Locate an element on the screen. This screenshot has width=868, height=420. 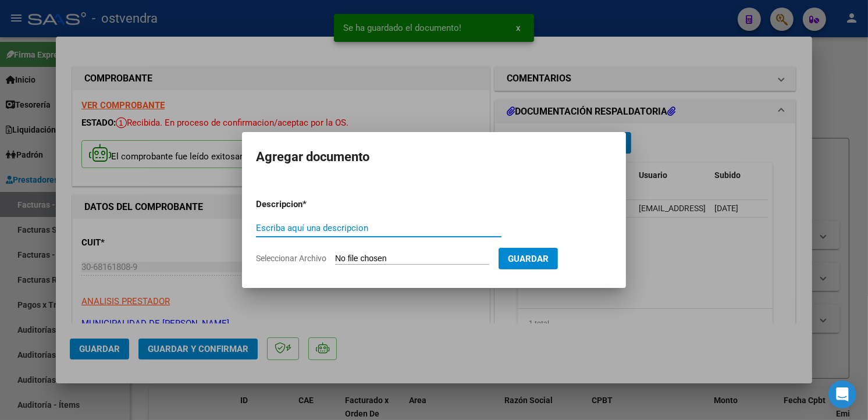
h2: Agregar documento is located at coordinates (434, 157).